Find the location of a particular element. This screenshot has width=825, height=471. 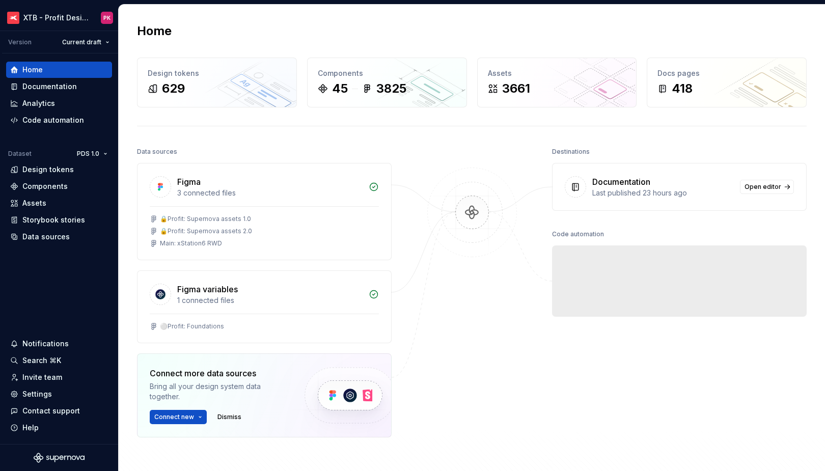

a: Storybook stories is located at coordinates (59, 220).